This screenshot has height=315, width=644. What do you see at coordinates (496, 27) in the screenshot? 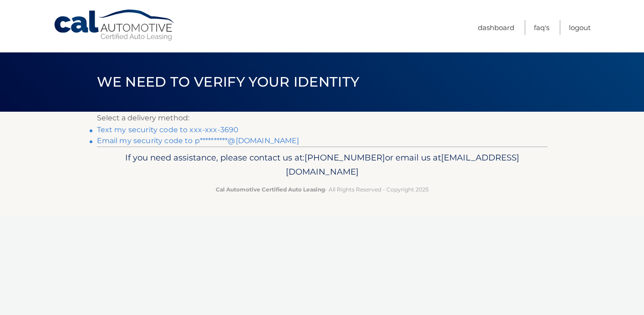
I see `a: Dashboard` at bounding box center [496, 27].